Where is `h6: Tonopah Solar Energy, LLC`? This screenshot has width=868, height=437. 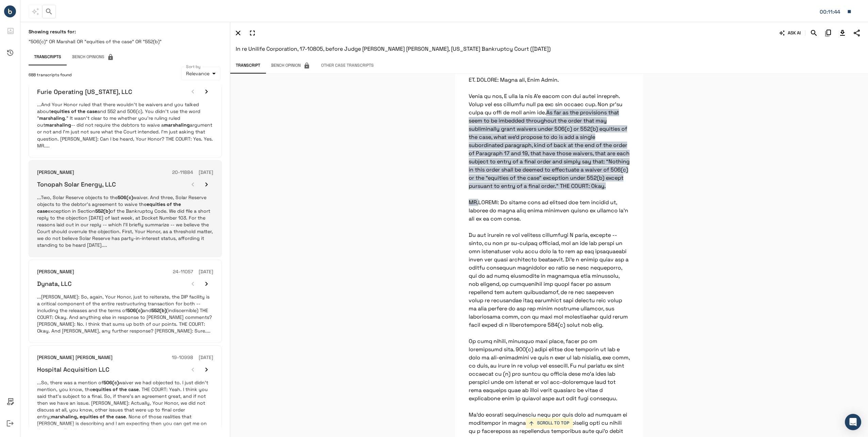 h6: Tonopah Solar Energy, LLC is located at coordinates (77, 184).